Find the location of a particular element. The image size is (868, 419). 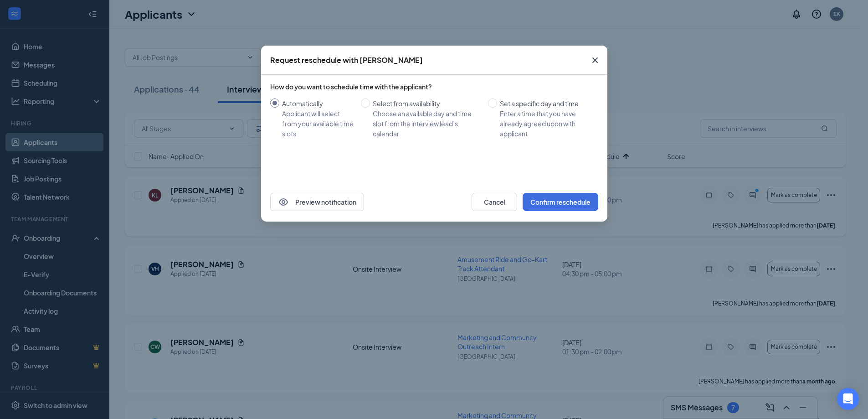

svg: Cross is located at coordinates (595, 60).